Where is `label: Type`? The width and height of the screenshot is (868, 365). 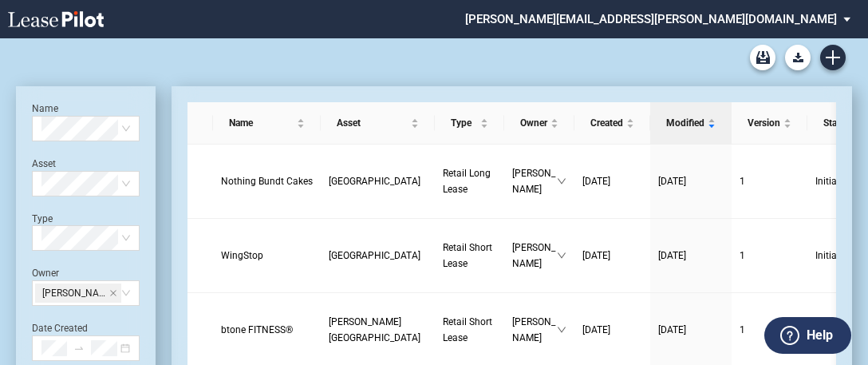 label: Type is located at coordinates (43, 218).